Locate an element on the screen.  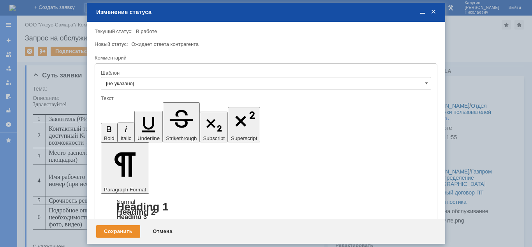
label: Новый статус: is located at coordinates (111, 44).